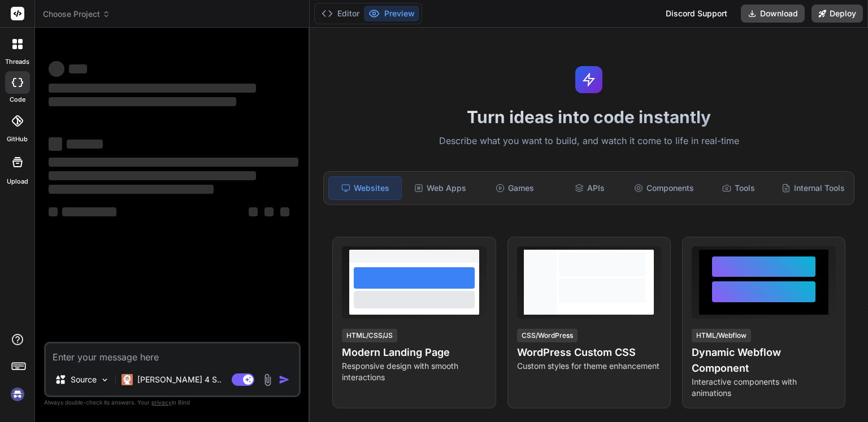 This screenshot has height=422, width=868. I want to click on div: Web Apps, so click(440, 188).